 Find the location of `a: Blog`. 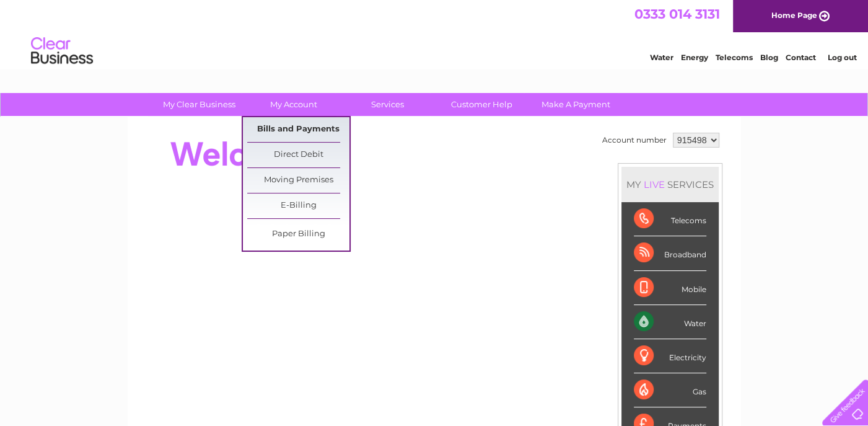

a: Blog is located at coordinates (769, 57).